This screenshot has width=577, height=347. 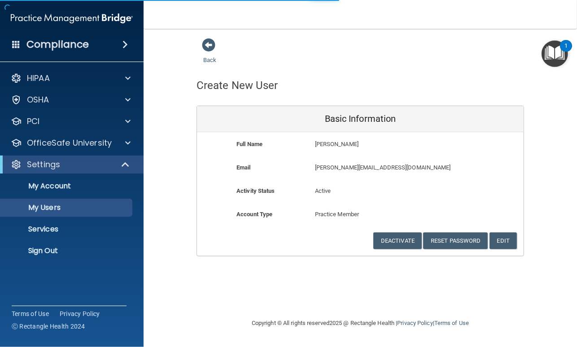 What do you see at coordinates (244, 167) in the screenshot?
I see `b: Email` at bounding box center [244, 167].